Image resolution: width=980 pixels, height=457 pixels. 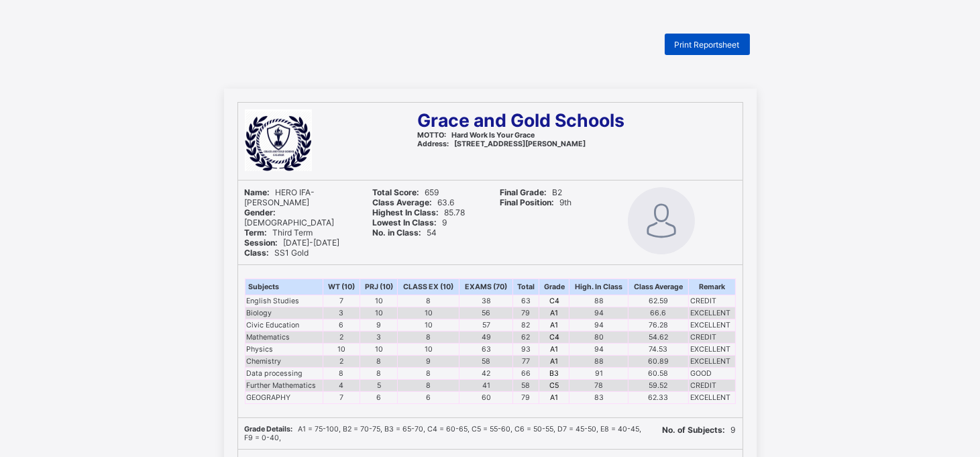 What do you see at coordinates (258, 192) in the screenshot?
I see `b: Name:` at bounding box center [258, 192].